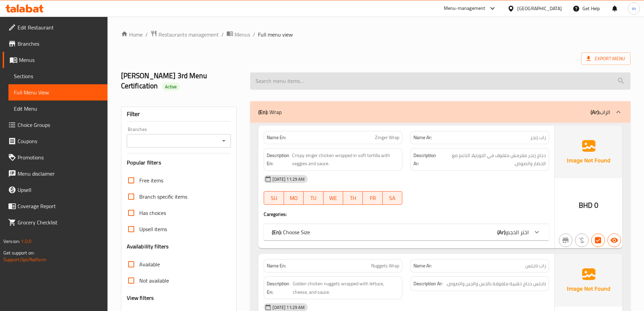 The height and width of the screenshot is (311, 644). Describe the element at coordinates (586, 205) in the screenshot. I see `span: BHD` at that location.